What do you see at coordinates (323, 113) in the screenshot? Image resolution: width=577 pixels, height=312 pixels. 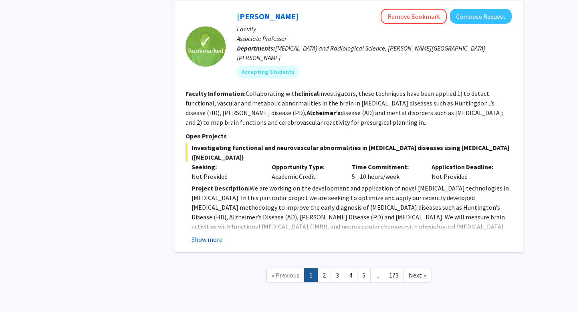 I see `b: Alzheimer’s` at bounding box center [323, 113].